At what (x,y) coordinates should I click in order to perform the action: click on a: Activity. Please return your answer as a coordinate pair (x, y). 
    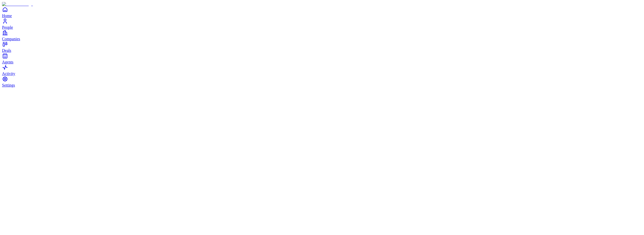
    Looking at the image, I should click on (322, 70).